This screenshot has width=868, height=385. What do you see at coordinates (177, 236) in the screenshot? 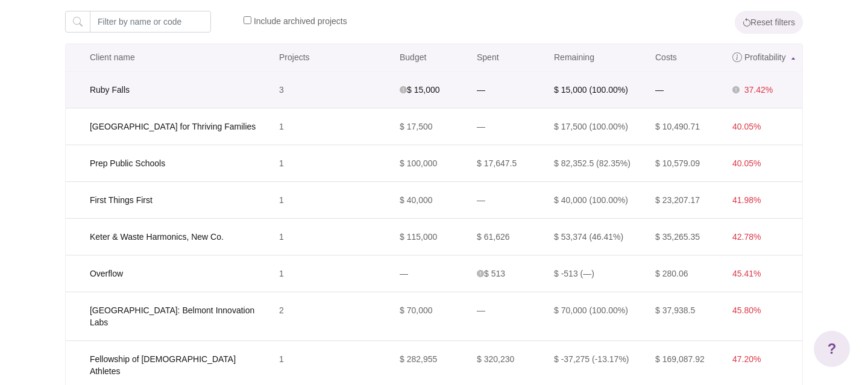
I see `td: Keter & Waste Harmonics, New Co.` at bounding box center [177, 236].